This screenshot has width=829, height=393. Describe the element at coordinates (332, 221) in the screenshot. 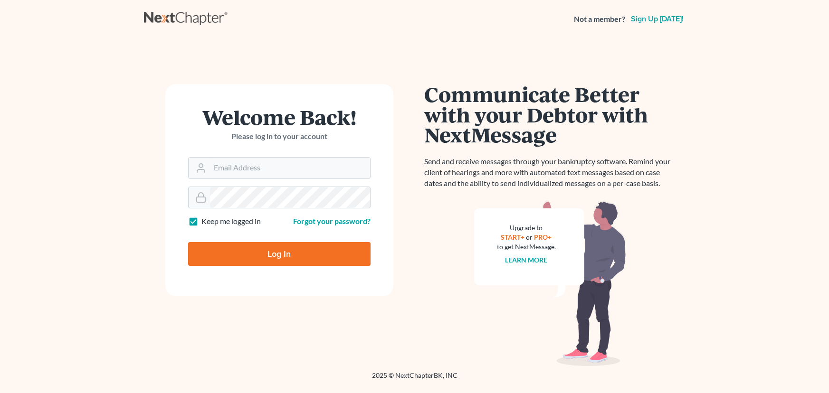

I see `a: Forgot your password?` at that location.